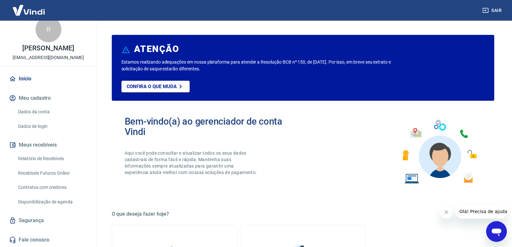  I want to click on img: Vindi, so click(29, 10).